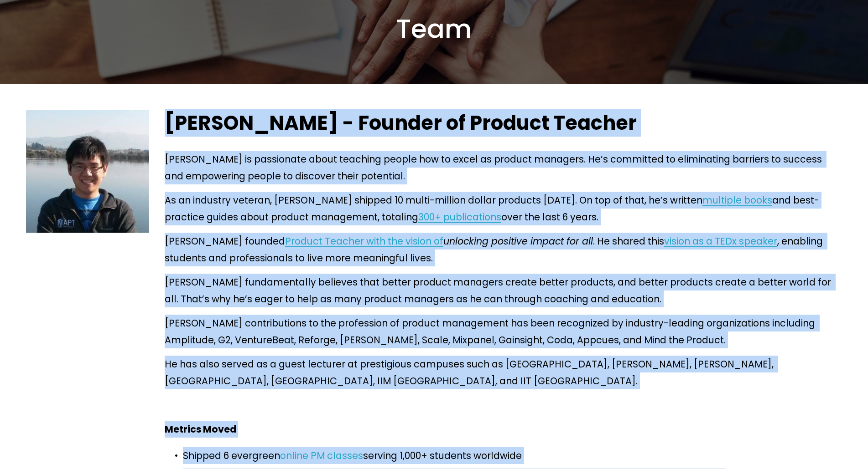  I want to click on a: online PM classes, so click(321, 456).